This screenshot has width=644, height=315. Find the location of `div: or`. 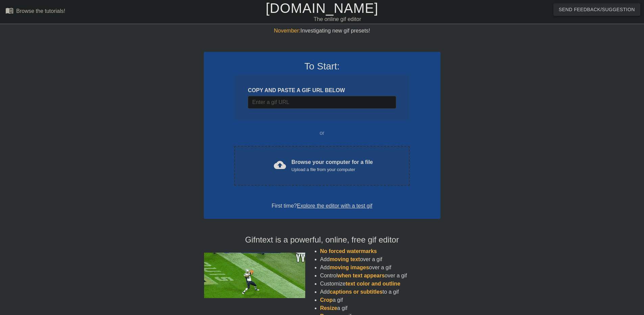

div: or is located at coordinates (322, 133).